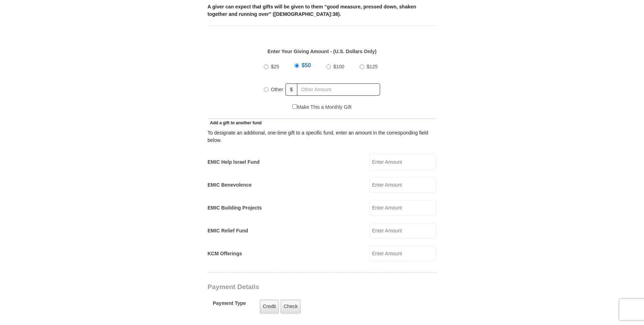 The height and width of the screenshot is (325, 644). I want to click on h5: Payment Type, so click(230, 305).